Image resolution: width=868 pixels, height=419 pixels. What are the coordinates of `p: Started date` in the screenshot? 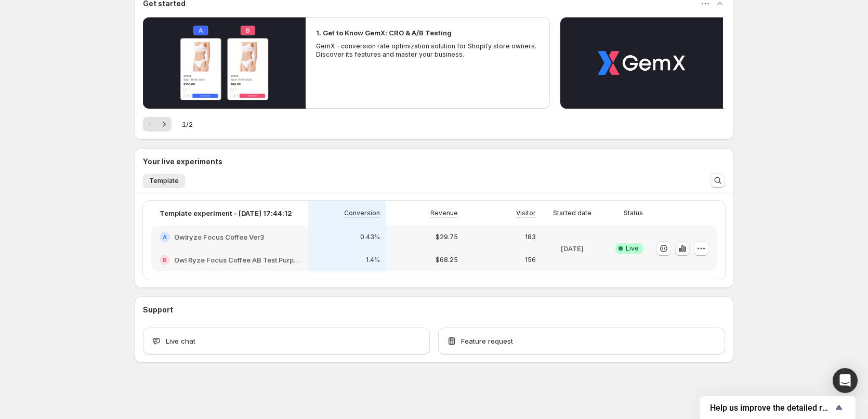 It's located at (573, 213).